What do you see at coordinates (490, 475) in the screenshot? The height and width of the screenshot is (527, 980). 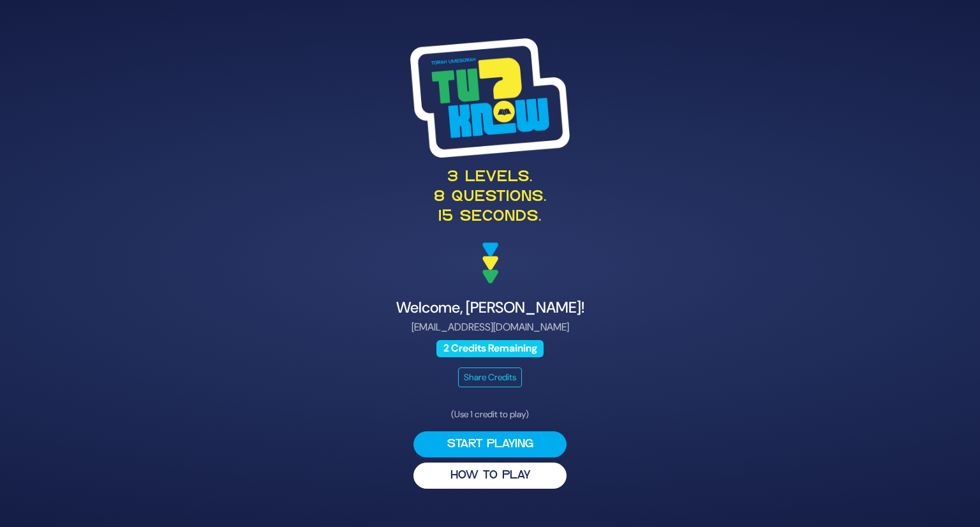 I see `button: HOW TO PLAY` at bounding box center [490, 475].